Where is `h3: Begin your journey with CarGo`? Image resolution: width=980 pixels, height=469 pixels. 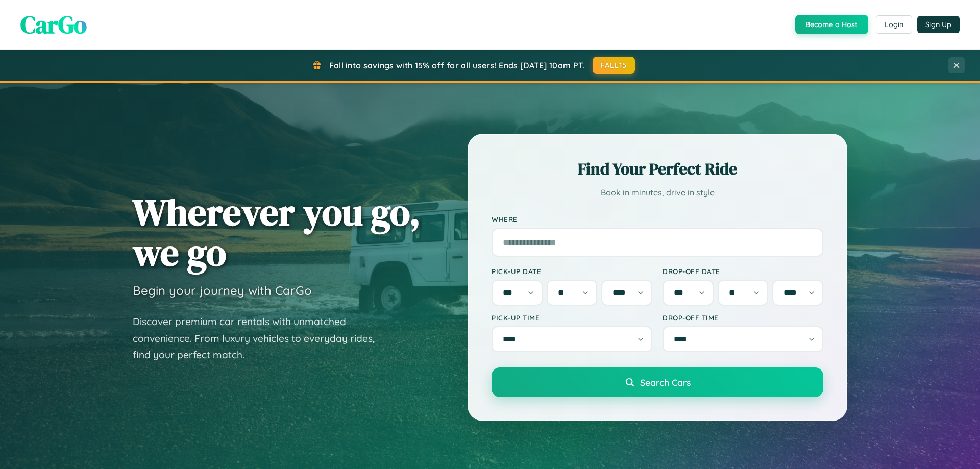 h3: Begin your journey with CarGo is located at coordinates (222, 291).